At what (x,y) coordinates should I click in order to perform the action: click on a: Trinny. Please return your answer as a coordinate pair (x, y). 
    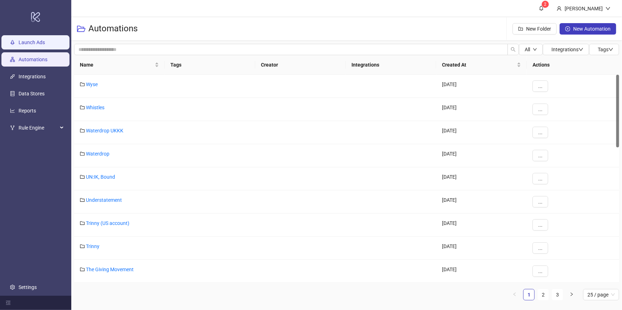
    Looking at the image, I should click on (93, 246).